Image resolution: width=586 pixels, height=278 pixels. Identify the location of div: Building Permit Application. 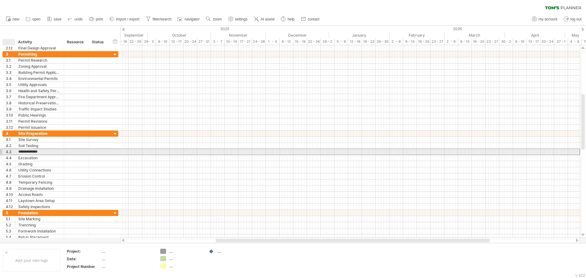
(39, 72).